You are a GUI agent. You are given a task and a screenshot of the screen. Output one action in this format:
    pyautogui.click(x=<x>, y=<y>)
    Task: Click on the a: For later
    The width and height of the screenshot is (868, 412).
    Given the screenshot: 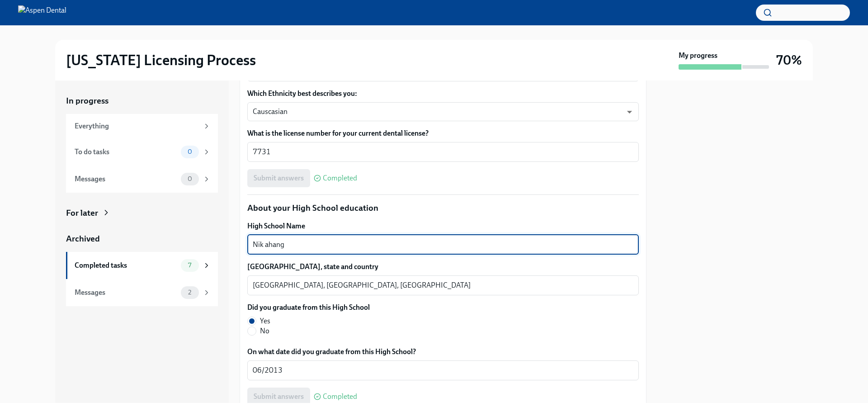 What is the action you would take?
    pyautogui.click(x=142, y=213)
    